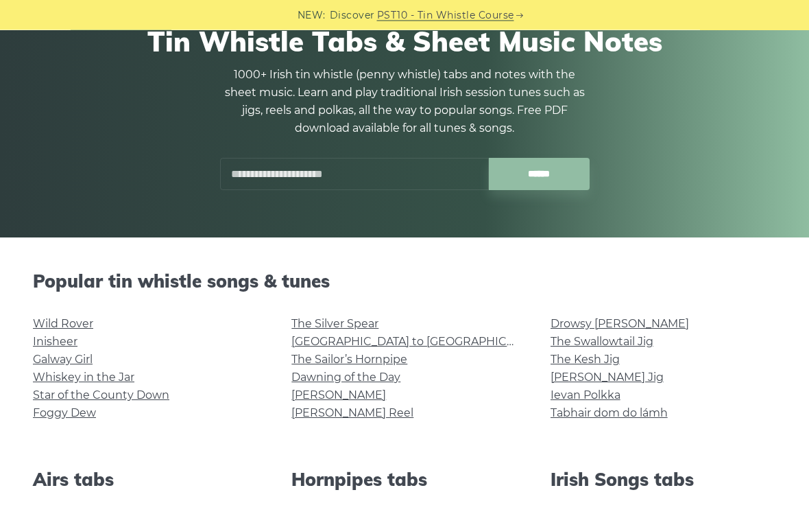 The height and width of the screenshot is (512, 809). I want to click on a: Ievan Polkka, so click(586, 395).